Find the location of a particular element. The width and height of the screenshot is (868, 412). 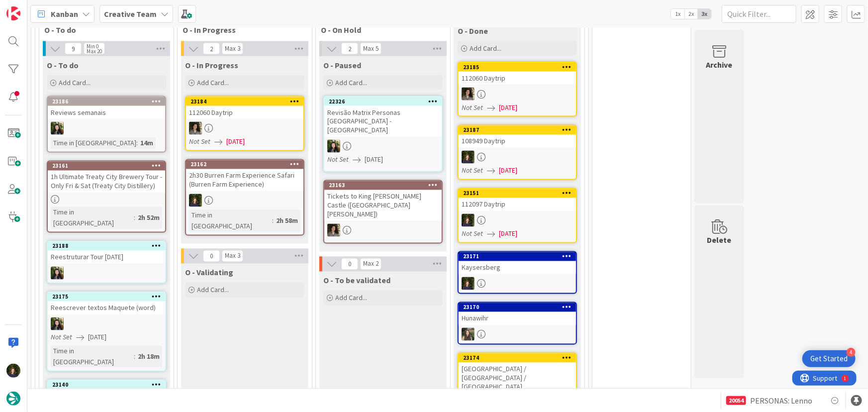

div: 23151 is located at coordinates (519, 193).